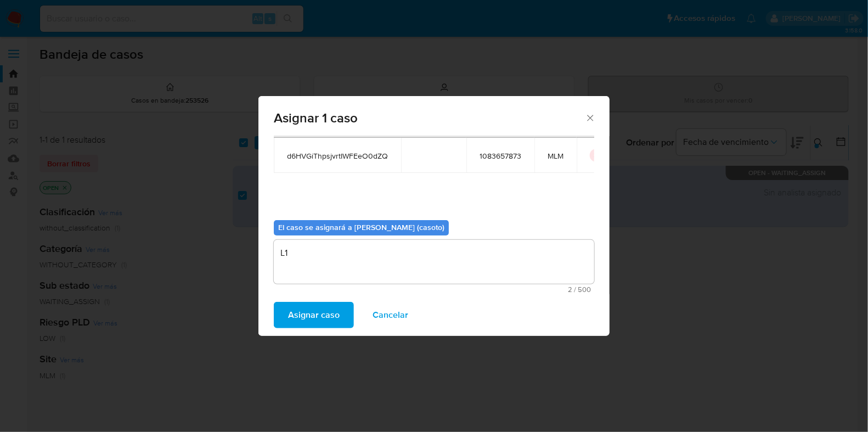 The height and width of the screenshot is (432, 868). What do you see at coordinates (434, 290) in the screenshot?
I see `span: Máximo 500 caracteres` at bounding box center [434, 290].